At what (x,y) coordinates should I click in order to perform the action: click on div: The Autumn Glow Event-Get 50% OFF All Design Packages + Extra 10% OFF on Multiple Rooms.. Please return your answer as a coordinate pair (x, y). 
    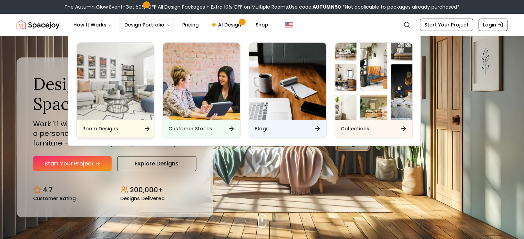
    Looking at the image, I should click on (262, 7).